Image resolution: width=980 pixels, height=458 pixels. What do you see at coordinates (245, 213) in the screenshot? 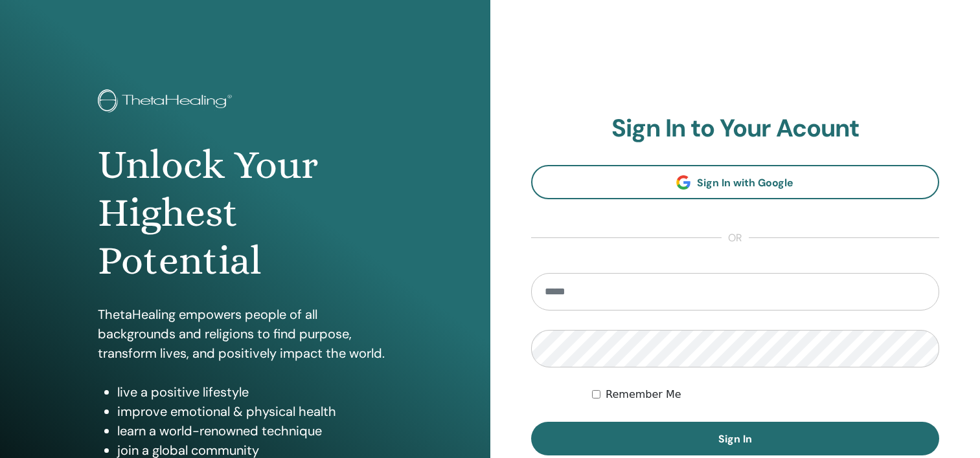
I see `h1: Unlock Your Highest Potential` at bounding box center [245, 213].